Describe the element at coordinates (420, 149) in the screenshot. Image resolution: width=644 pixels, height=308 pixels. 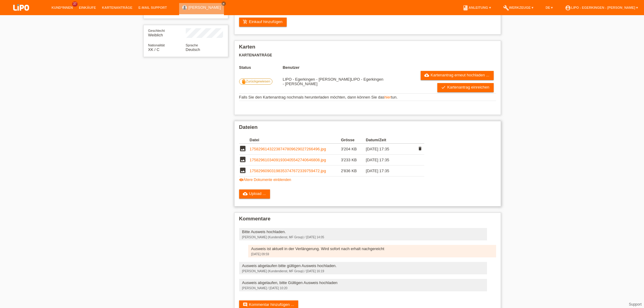
I see `span: Löschen` at that location.